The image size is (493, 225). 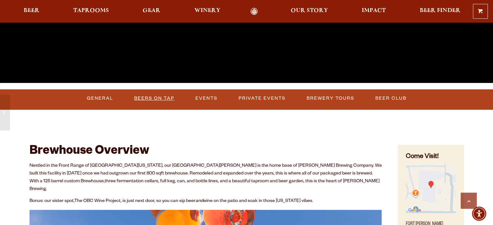 I want to click on a: Beer, so click(x=31, y=11).